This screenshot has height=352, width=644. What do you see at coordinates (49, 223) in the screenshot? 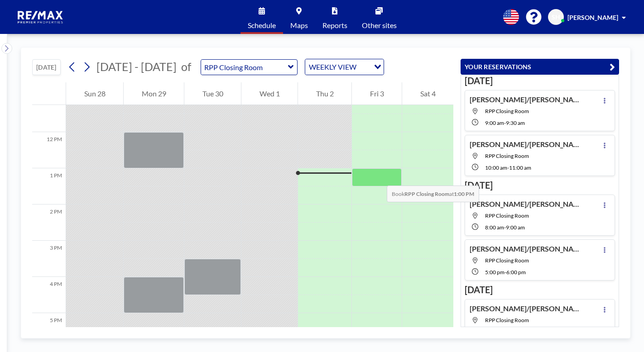
I see `div: 2 PM` at bounding box center [49, 223].